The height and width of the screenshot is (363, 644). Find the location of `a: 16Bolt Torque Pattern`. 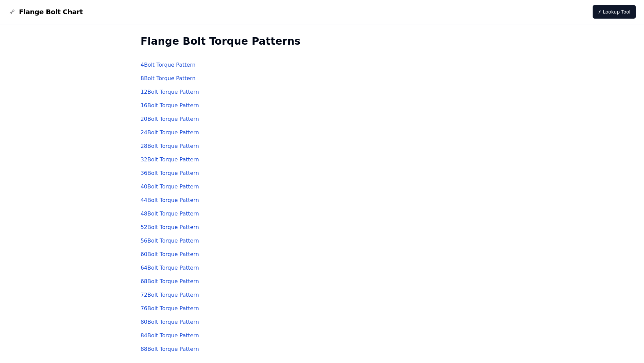

a: 16Bolt Torque Pattern is located at coordinates (170, 105).